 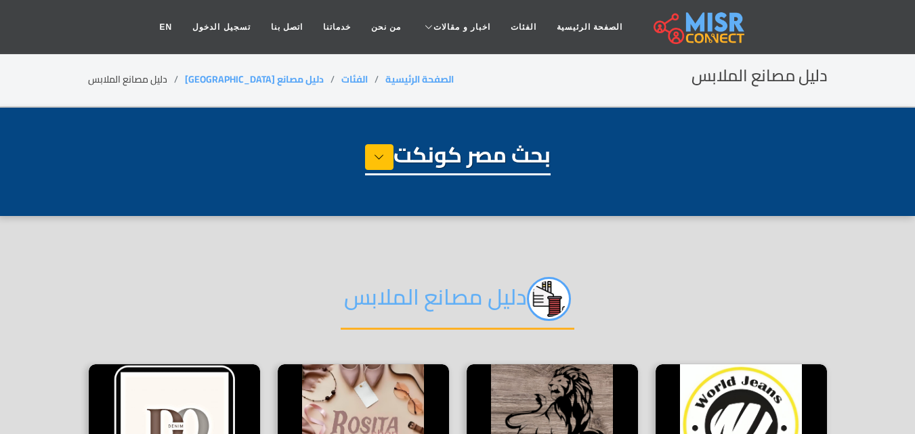 I want to click on a: تسجيل الدخول, so click(x=221, y=27).